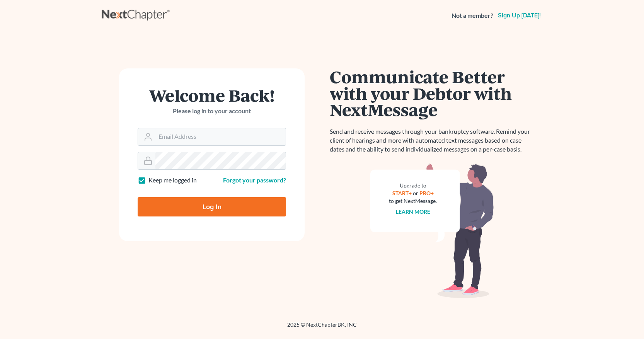  What do you see at coordinates (432, 140) in the screenshot?
I see `p: Send and receive messages through your bankruptcy software. Remind your client of hearings and mo...` at bounding box center [432, 140].